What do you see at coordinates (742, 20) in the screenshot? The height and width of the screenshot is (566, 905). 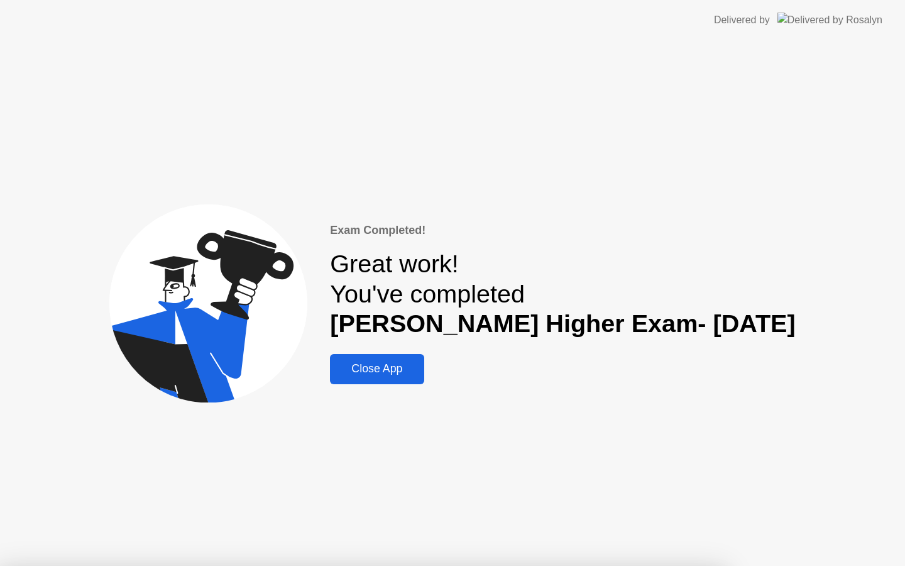 I see `div: Delivered by` at bounding box center [742, 20].